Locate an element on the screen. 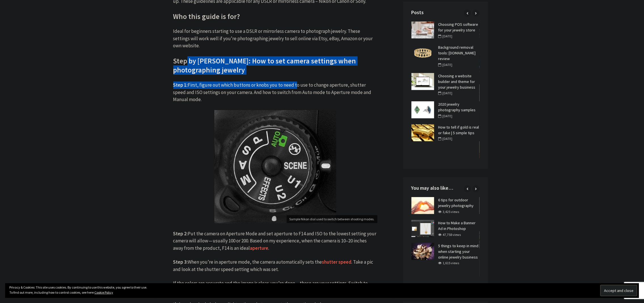 This screenshot has height=303, width=644. strong: Step 3: is located at coordinates (181, 262).